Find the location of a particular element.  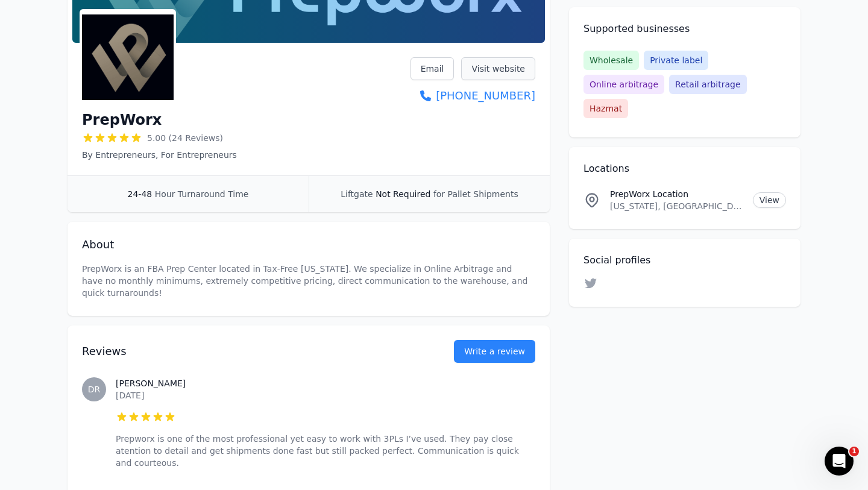

span: for Pallet Shipments is located at coordinates (475, 194).